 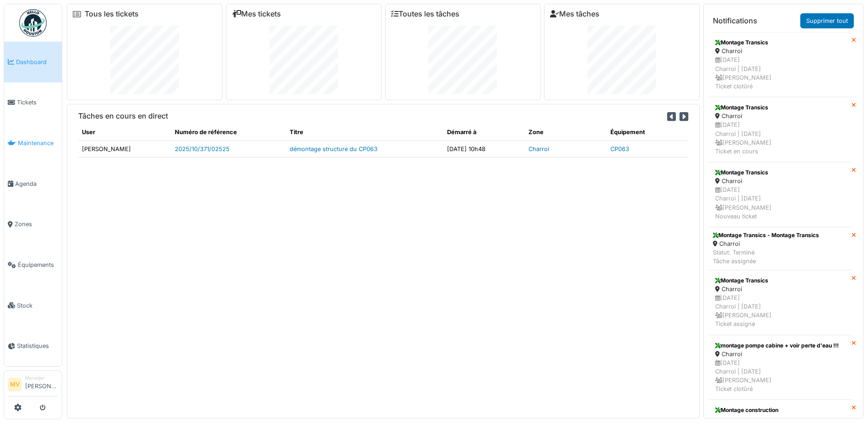 I want to click on h6: Tâches en cours en direct, so click(x=123, y=116).